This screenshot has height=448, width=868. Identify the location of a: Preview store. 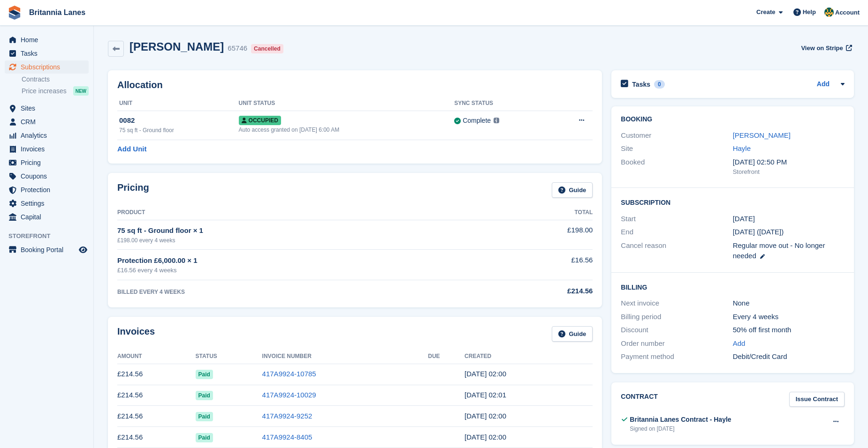
(83, 249).